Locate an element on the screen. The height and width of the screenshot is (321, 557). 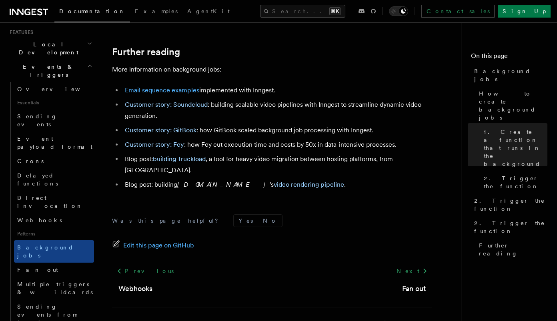
span: How to create background jobs is located at coordinates (513, 106).